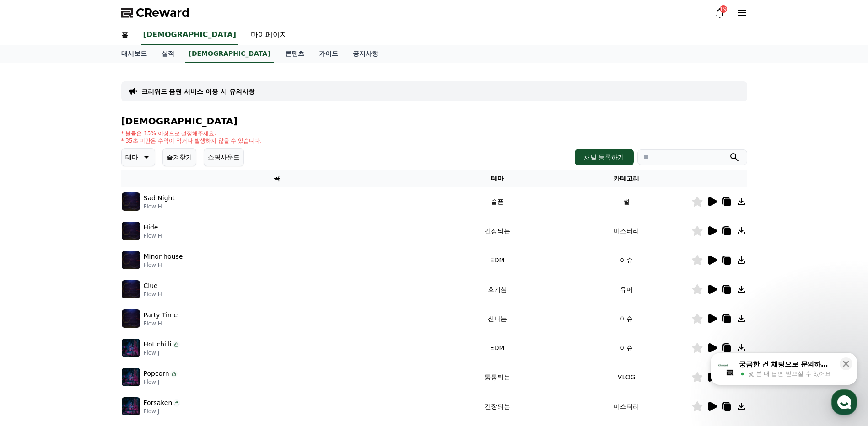 This screenshot has width=868, height=426. I want to click on a: 마이페이지, so click(269, 35).